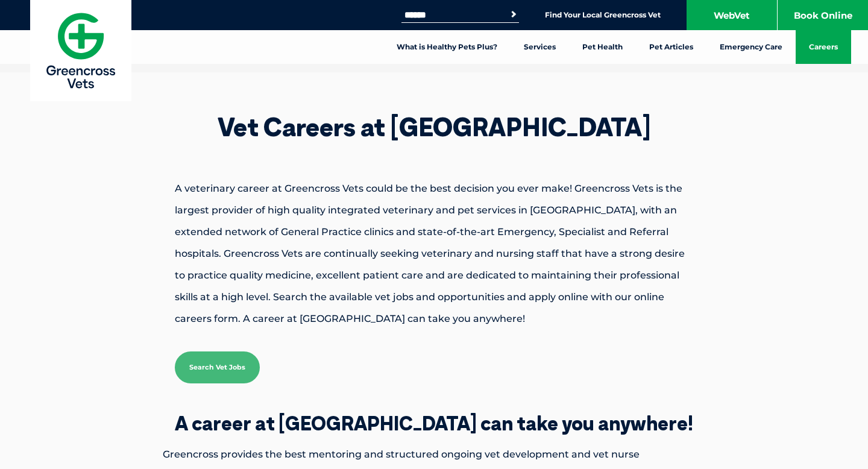 Image resolution: width=868 pixels, height=469 pixels. I want to click on a: Search Vet Jobs, so click(217, 367).